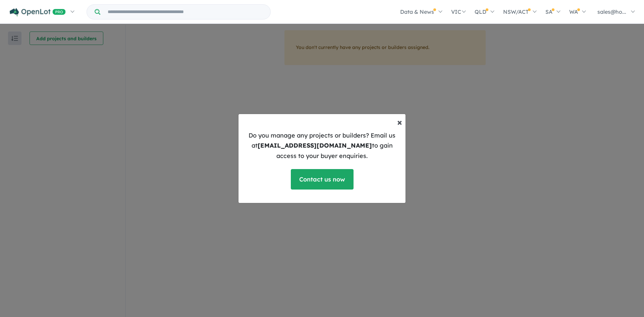  Describe the element at coordinates (612, 11) in the screenshot. I see `span: sales@ho...` at that location.